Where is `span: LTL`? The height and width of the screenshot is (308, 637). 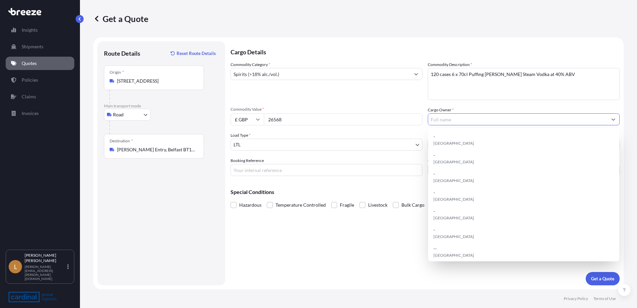
span: LTL is located at coordinates (237, 144).